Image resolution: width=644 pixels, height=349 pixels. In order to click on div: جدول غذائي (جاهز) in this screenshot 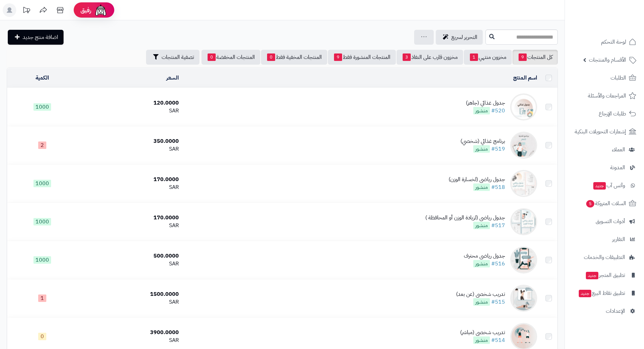, I will do `click(486, 103)`.